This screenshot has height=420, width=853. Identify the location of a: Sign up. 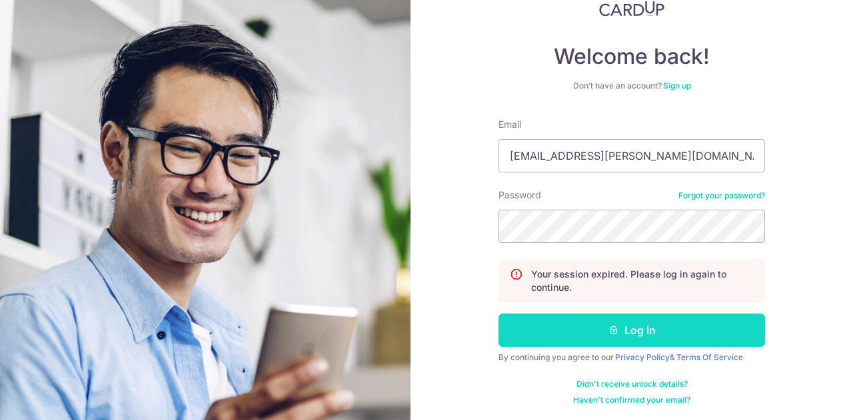
(677, 85).